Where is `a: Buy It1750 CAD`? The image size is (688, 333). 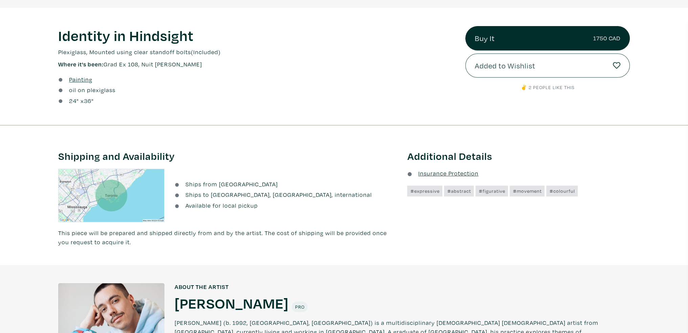 a: Buy It1750 CAD is located at coordinates (547, 38).